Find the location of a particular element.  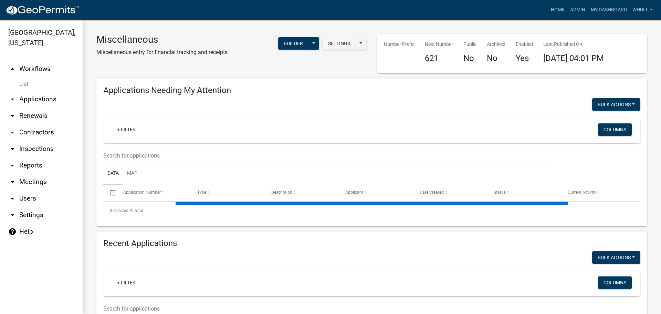

p: Archived is located at coordinates (496, 44).